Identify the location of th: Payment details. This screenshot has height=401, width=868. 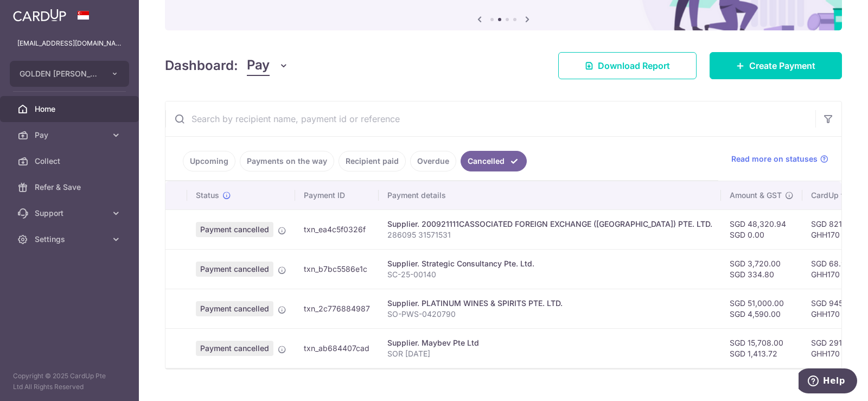
(550, 195).